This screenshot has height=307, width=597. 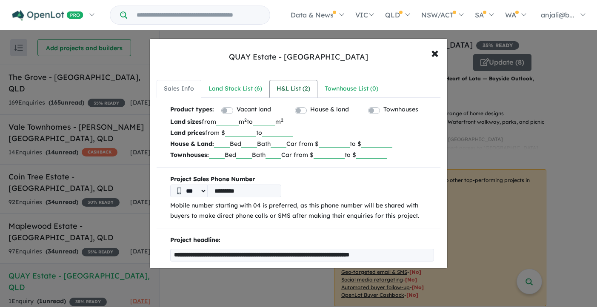 What do you see at coordinates (302, 180) in the screenshot?
I see `b: Project Sales Phone Number` at bounding box center [302, 180].